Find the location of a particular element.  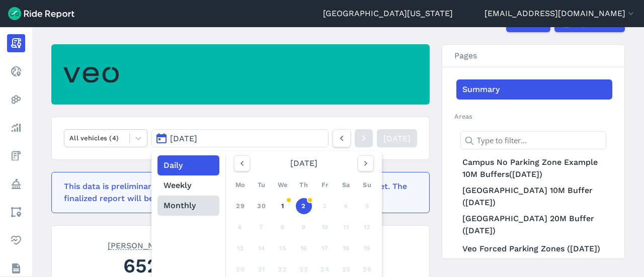

img: Veo is located at coordinates (91, 75).